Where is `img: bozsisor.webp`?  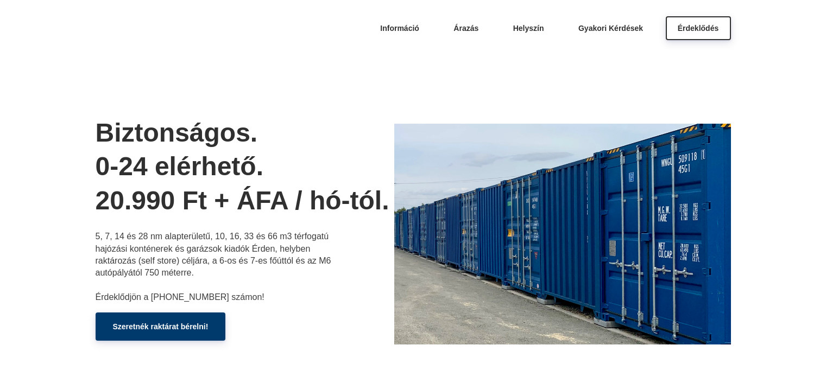
img: bozsisor.webp is located at coordinates (563, 234).